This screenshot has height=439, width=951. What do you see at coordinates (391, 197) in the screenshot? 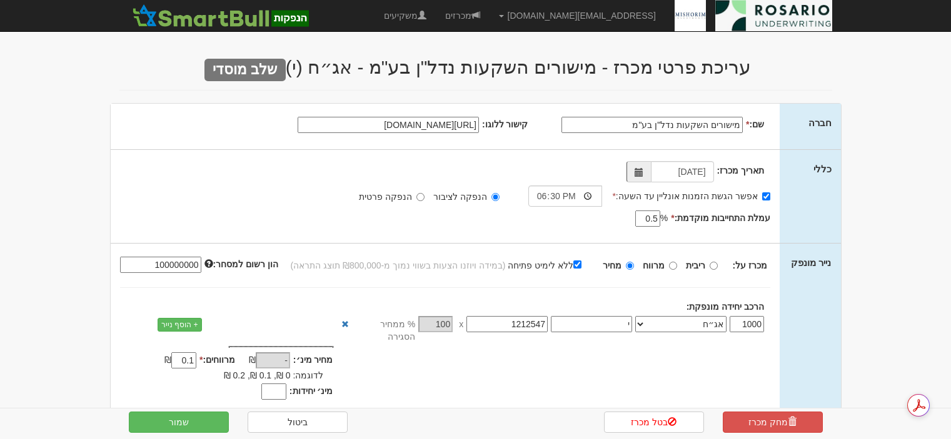
I see `label: הנפקה פרטית` at bounding box center [391, 197].